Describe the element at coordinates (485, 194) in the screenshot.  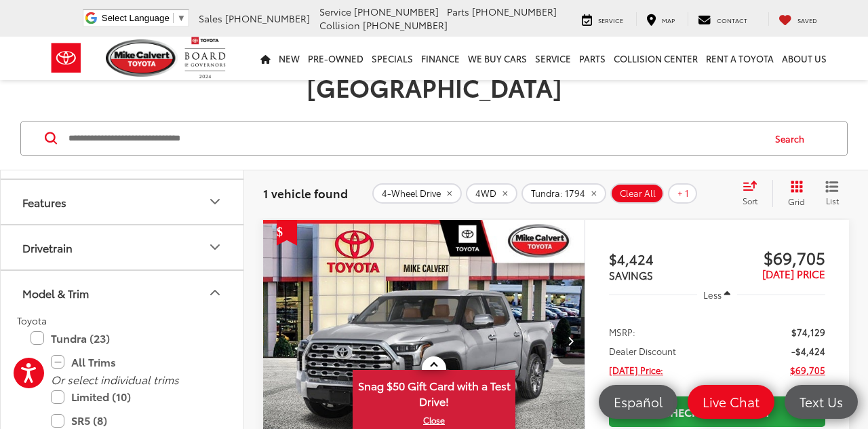
I see `span: 4WD` at that location.